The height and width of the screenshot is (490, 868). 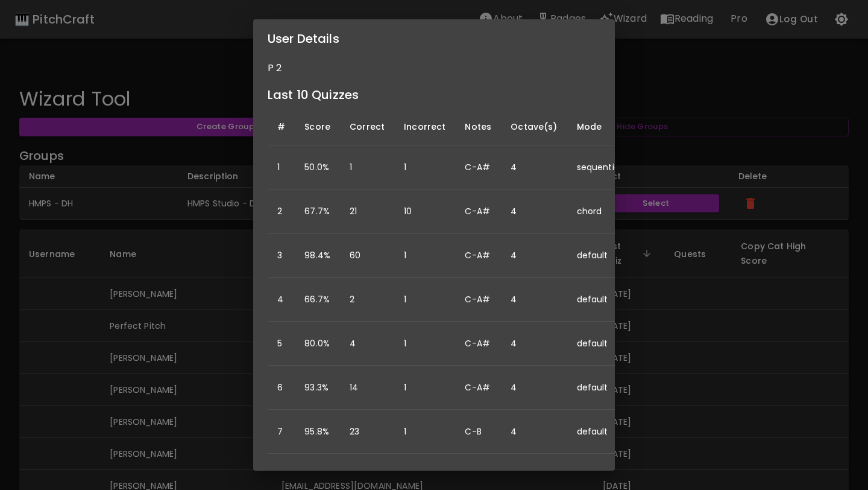 I want to click on td: 6, so click(x=281, y=387).